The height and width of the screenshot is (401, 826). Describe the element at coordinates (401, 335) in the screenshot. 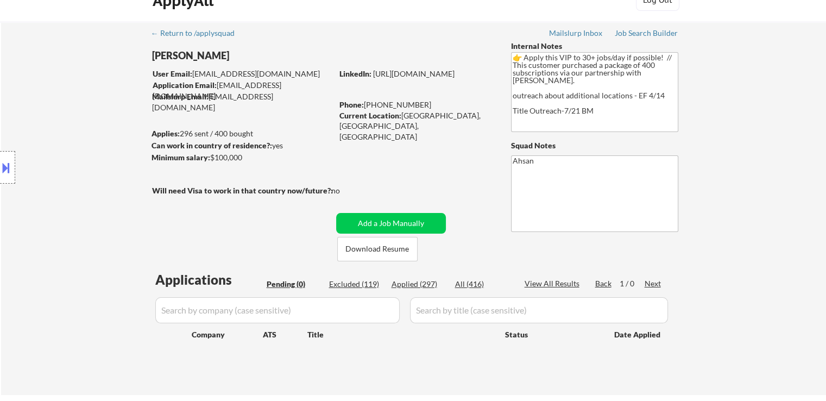

I see `div: Title` at that location.